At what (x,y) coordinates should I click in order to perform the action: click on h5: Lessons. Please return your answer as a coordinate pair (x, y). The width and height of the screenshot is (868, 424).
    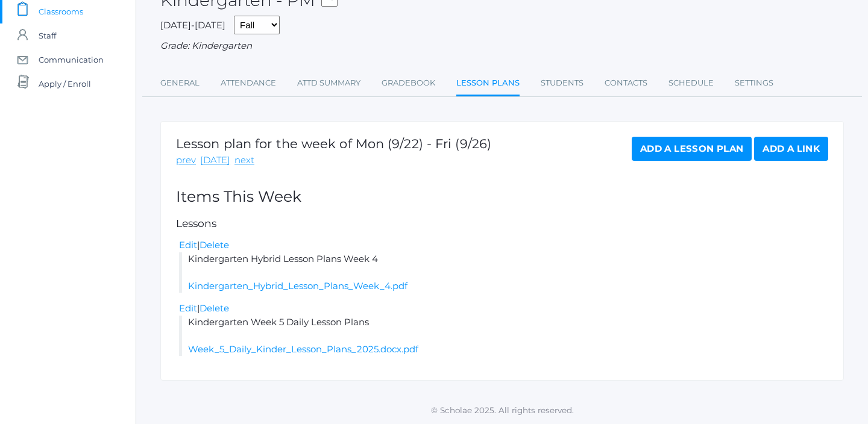
    Looking at the image, I should click on (502, 224).